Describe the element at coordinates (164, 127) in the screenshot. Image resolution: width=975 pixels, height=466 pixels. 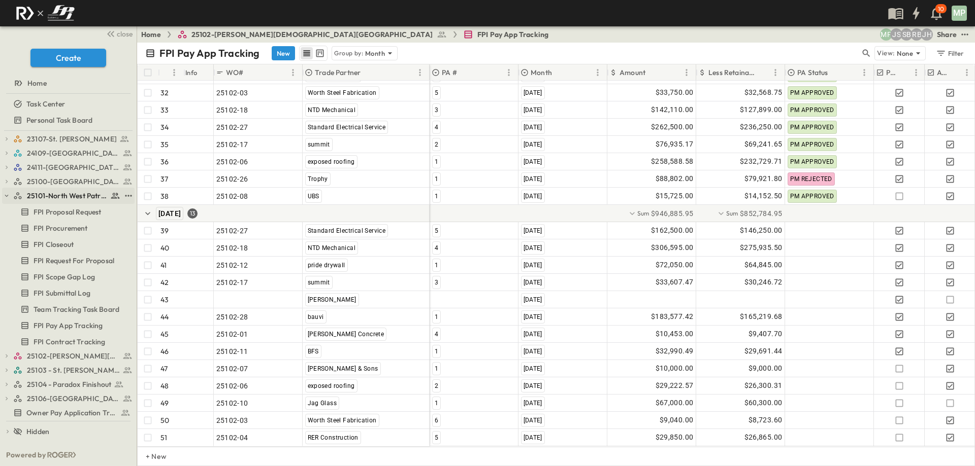
I see `p: 34` at that location.